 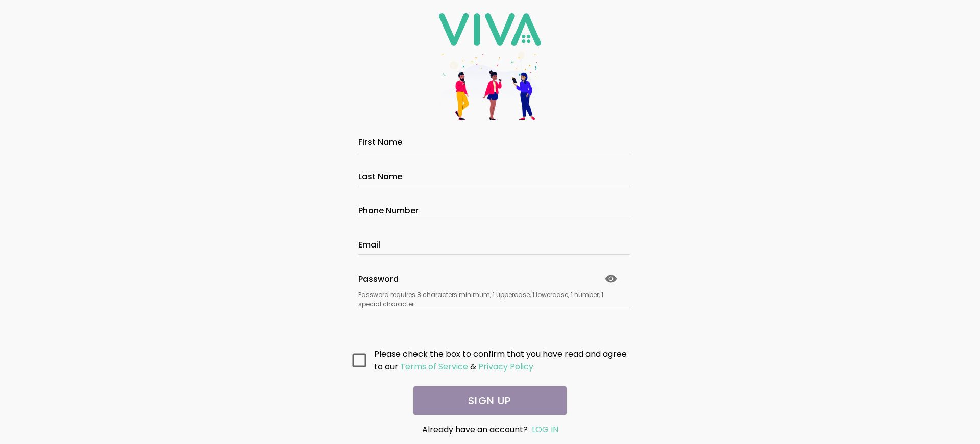 I want to click on ion-text: Privacy Policy, so click(x=506, y=366).